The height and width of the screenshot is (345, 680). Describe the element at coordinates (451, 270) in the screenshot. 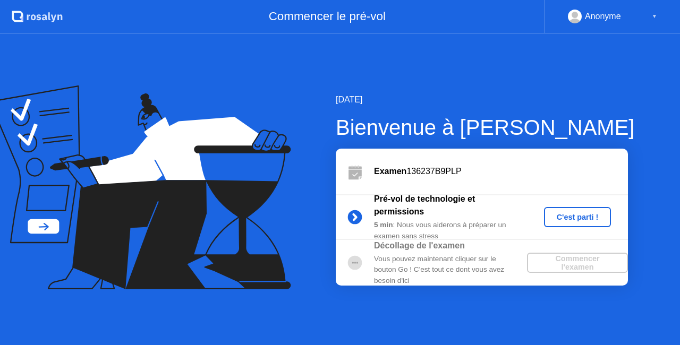

I see `div: Vous pouvez maintenant cliquer sur le bouton Go ! C'est tout ce dont vous avez besoin d'ici` at that location.